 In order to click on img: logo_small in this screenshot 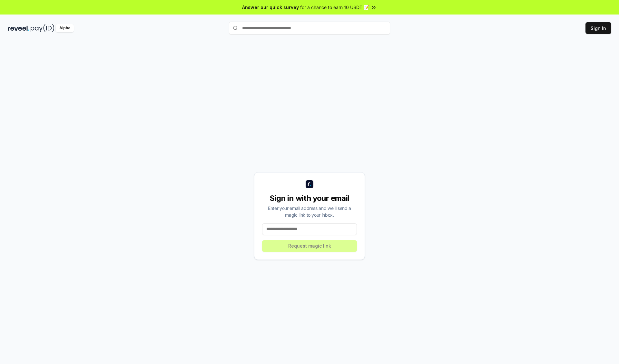, I will do `click(310, 184)`.